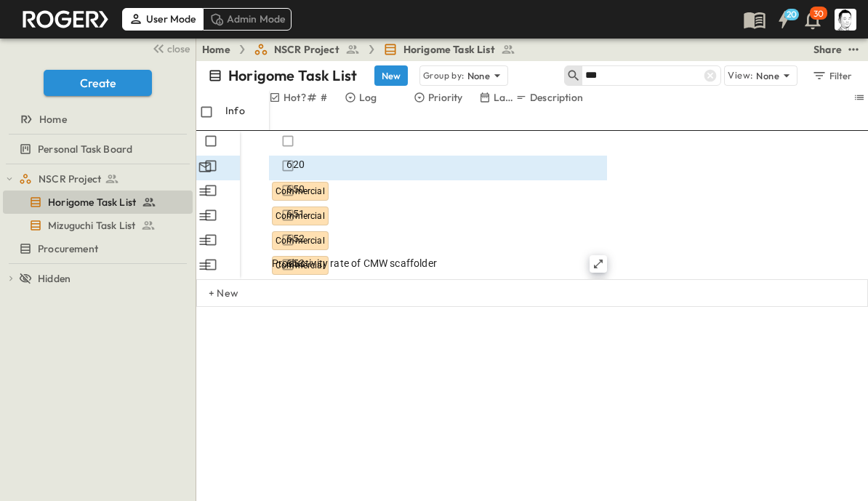  Describe the element at coordinates (295, 214) in the screenshot. I see `span: 651` at that location.